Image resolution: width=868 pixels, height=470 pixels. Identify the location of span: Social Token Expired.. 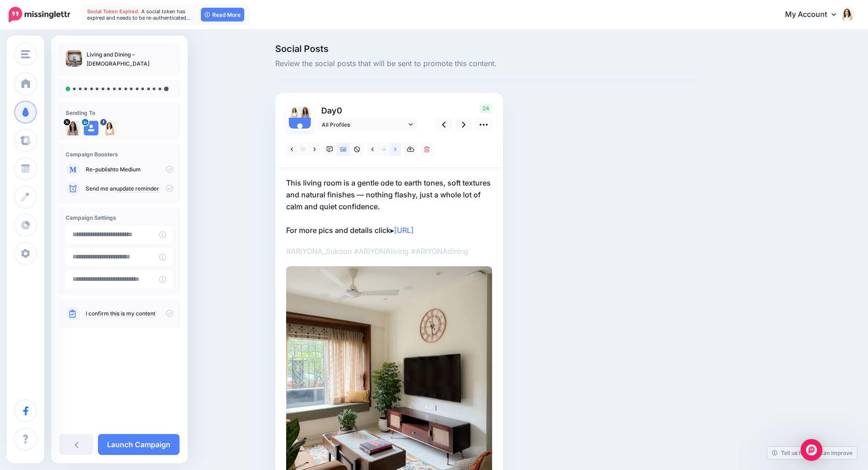
(113, 11).